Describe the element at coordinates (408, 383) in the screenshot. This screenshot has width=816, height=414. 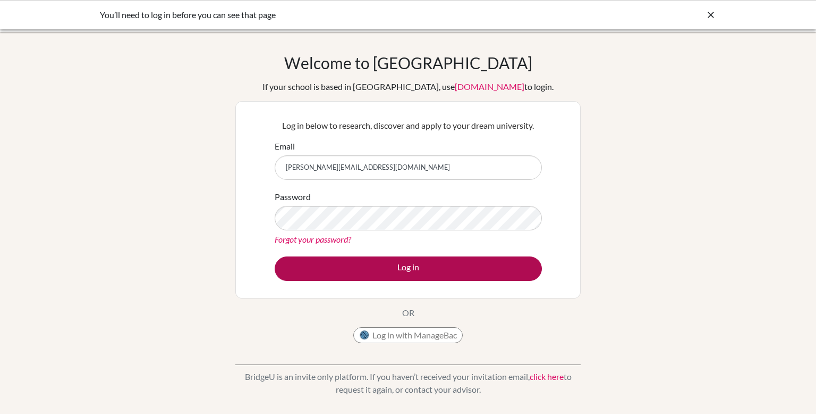
I see `p: BridgeU is an invite only platform. If you haven’t received your invitation email, to request it ...` at that location.